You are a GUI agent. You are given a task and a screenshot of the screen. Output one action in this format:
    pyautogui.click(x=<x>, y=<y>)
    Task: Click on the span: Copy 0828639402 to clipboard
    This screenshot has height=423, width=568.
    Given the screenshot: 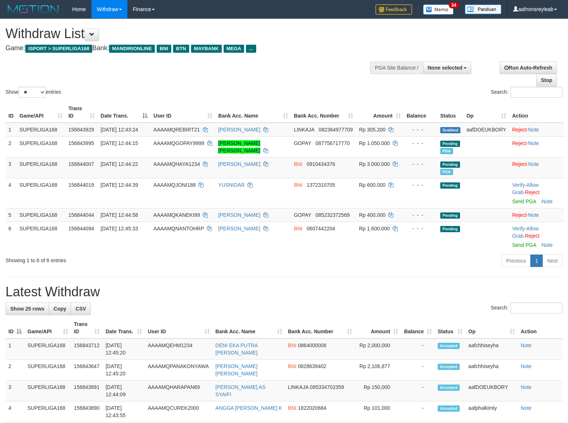 What is the action you would take?
    pyautogui.click(x=312, y=366)
    